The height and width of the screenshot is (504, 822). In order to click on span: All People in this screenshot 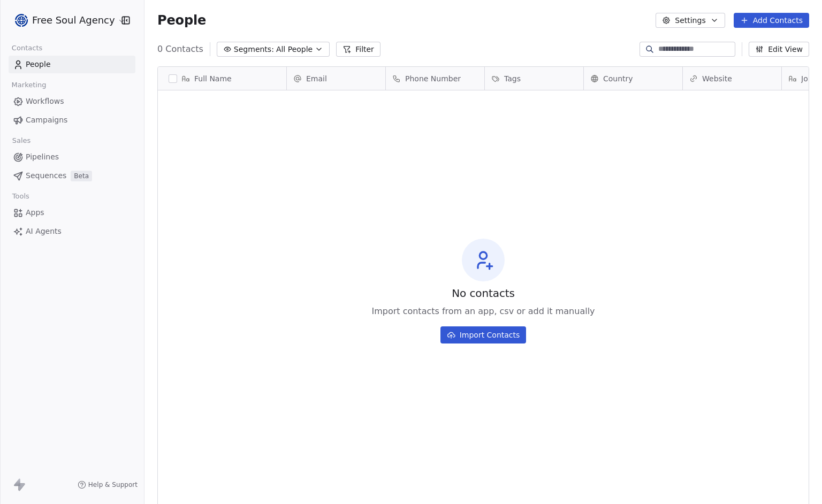, I will do `click(295, 49)`.